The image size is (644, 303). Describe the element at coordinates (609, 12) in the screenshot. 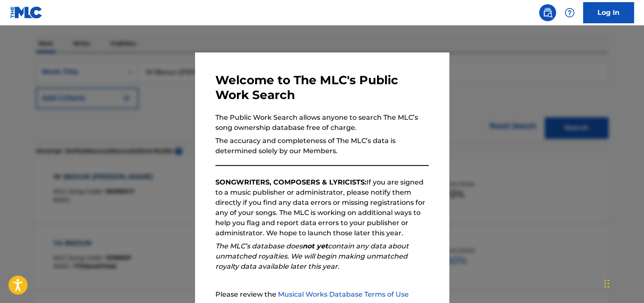

I see `a: Log In` at that location.